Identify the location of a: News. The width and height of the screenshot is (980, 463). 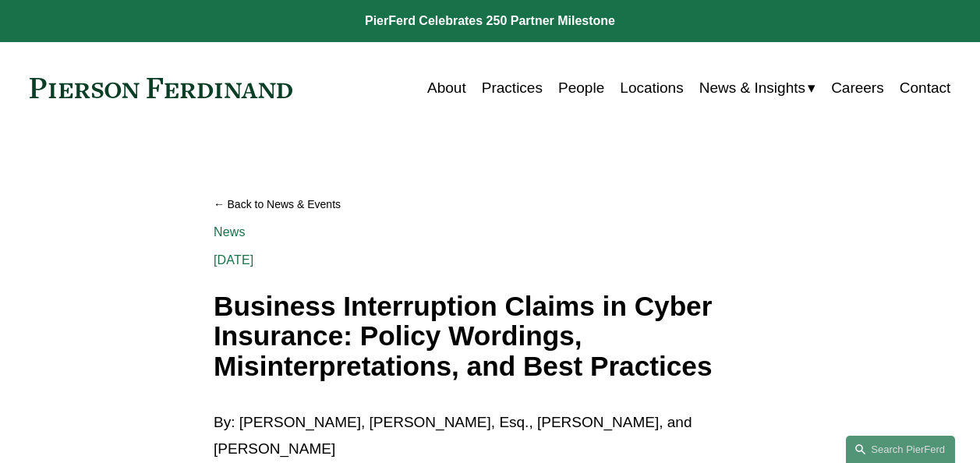
(230, 232).